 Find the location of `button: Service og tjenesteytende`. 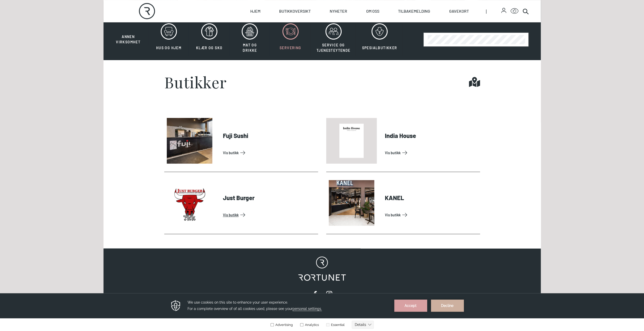

button: Service og tjenesteytende is located at coordinates (334, 40).